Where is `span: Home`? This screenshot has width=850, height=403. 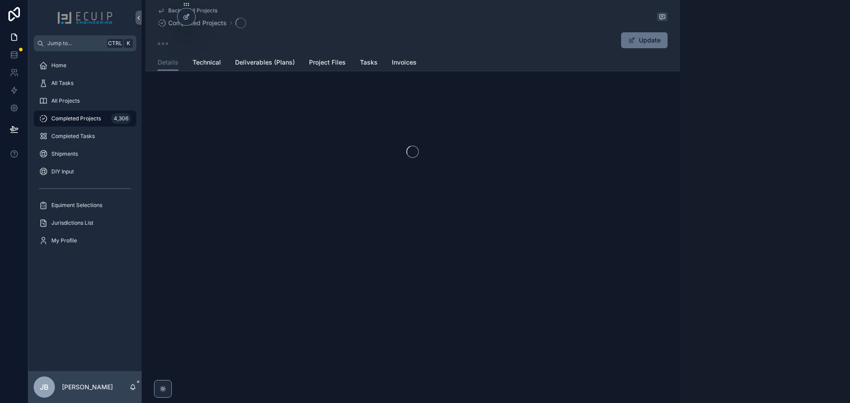
span: Home is located at coordinates (59, 65).